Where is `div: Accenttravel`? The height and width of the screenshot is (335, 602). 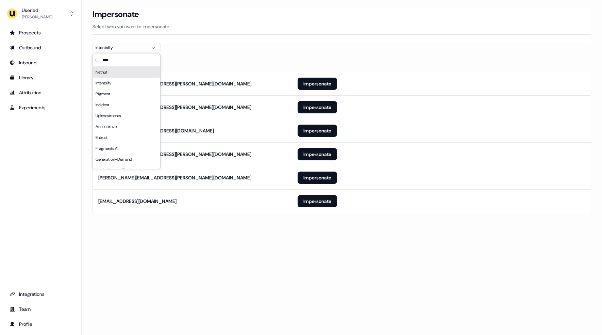
div: Accenttravel is located at coordinates (127, 127).